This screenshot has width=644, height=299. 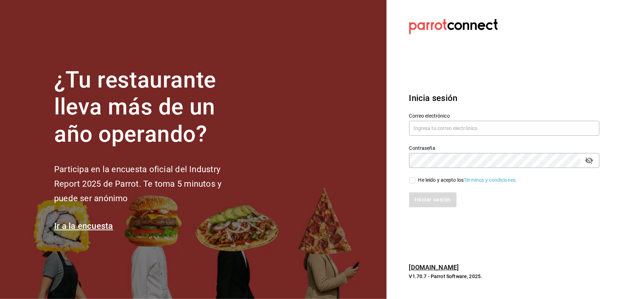 What do you see at coordinates (504, 148) in the screenshot?
I see `label: Contraseña` at bounding box center [504, 148].